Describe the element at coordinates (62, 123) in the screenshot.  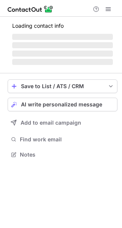
I see `button: Add to email campaign` at that location.